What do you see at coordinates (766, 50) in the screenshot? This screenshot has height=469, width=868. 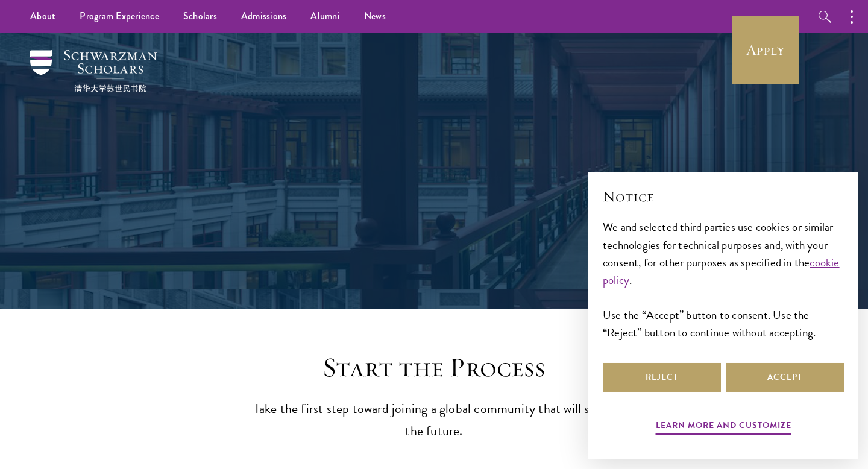 I see `a: Apply` at bounding box center [766, 50].